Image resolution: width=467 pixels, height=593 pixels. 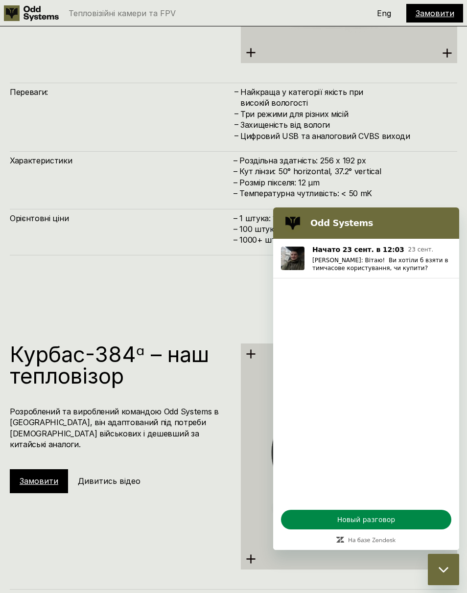 What do you see at coordinates (118, 365) in the screenshot?
I see `h1: Курбас-384ᵅ – наш тепловізор` at bounding box center [118, 365].